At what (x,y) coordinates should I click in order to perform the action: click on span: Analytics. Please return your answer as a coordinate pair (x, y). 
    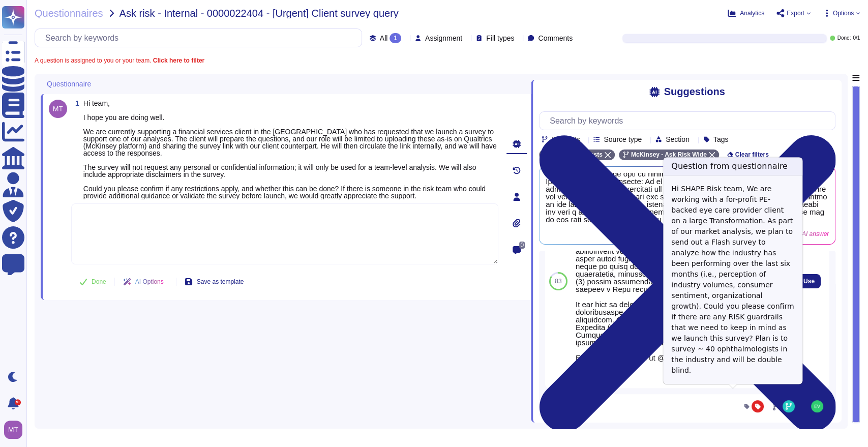
    Looking at the image, I should click on (752, 14).